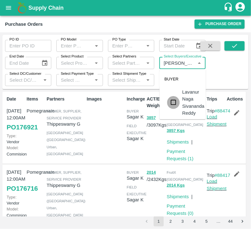 The image size is (251, 229). What do you see at coordinates (199, 63) in the screenshot?
I see `button: Close` at bounding box center [199, 63].